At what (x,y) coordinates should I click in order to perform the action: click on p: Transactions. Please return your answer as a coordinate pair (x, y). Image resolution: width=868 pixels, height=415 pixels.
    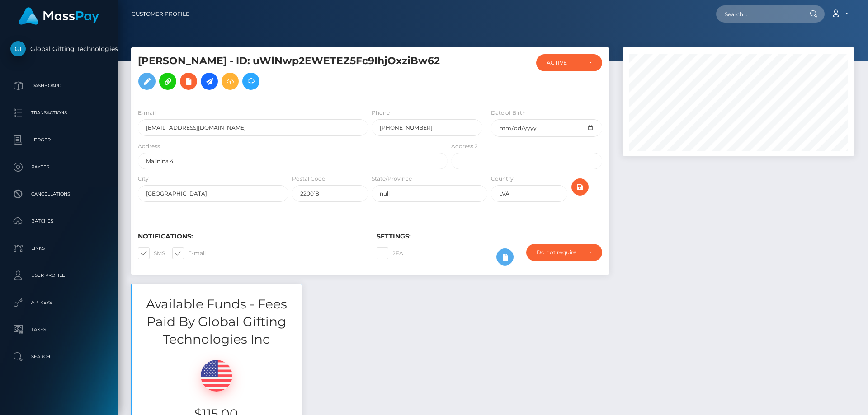
    Looking at the image, I should click on (58, 113).